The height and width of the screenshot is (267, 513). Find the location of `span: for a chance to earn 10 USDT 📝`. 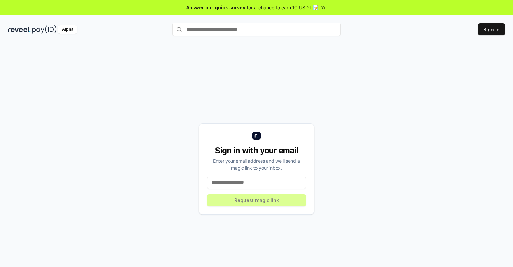

span: for a chance to earn 10 USDT 📝 is located at coordinates (283, 7).